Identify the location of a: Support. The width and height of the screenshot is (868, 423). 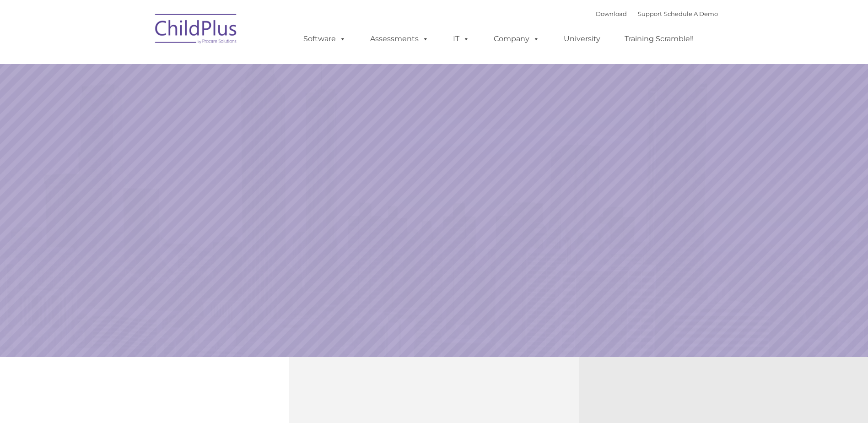
(650, 14).